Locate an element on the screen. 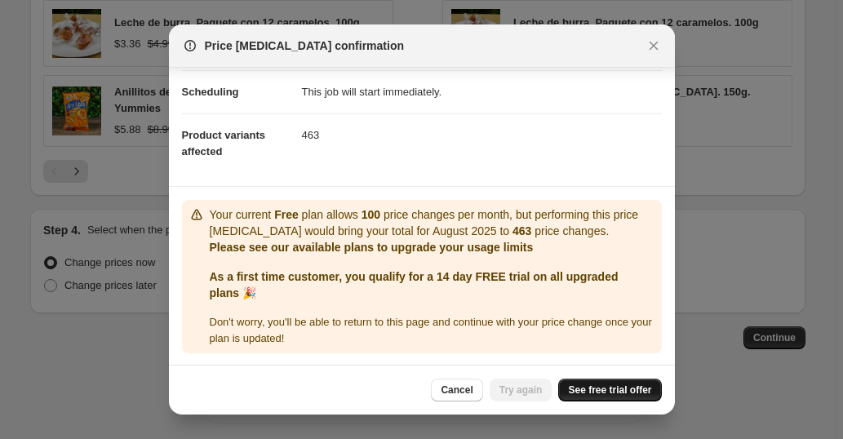  span: See free trial offer is located at coordinates (610, 390).